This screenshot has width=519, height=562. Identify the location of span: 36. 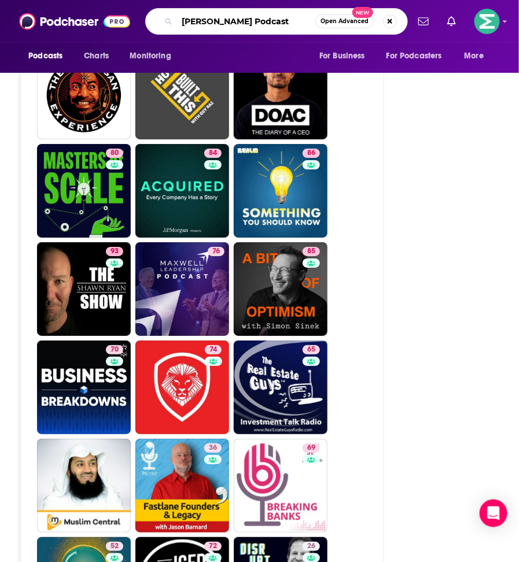
(213, 448).